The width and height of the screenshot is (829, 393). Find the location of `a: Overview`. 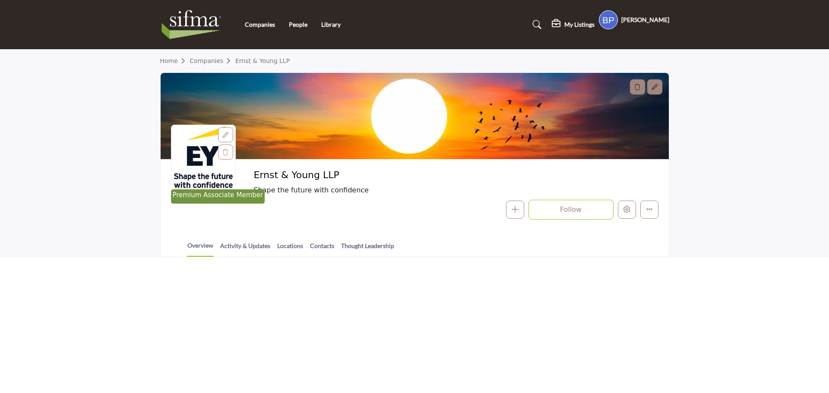

a: Overview is located at coordinates (200, 249).